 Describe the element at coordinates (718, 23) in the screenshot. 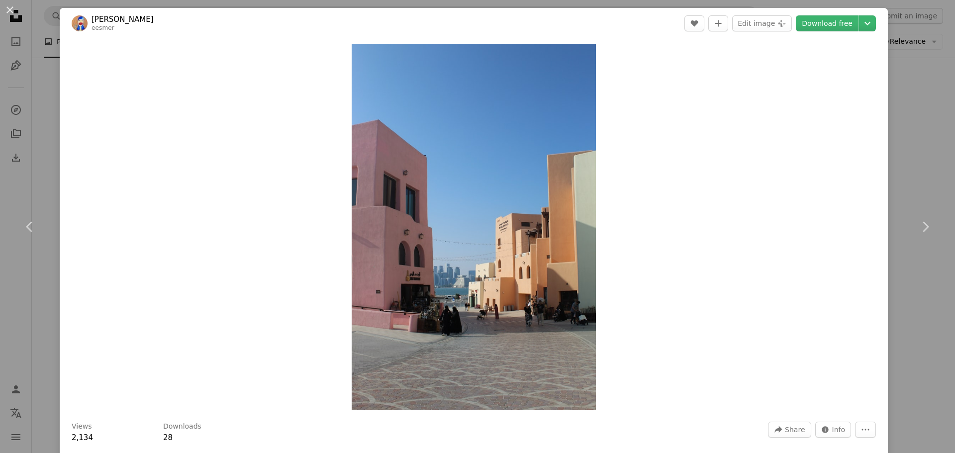

I see `button: Add to Collection` at that location.